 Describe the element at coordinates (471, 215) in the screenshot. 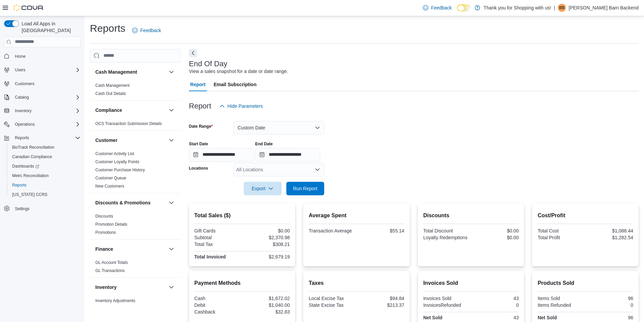

I see `h2: Discounts` at that location.